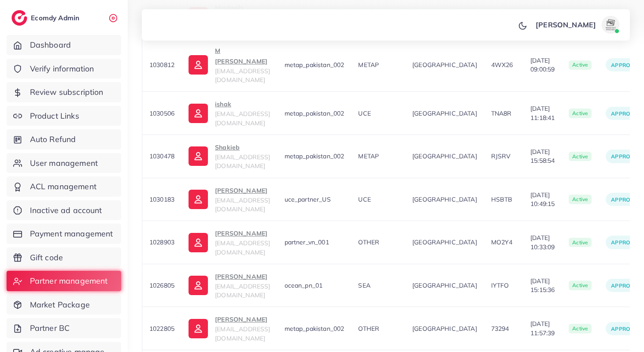 This screenshot has width=644, height=352. What do you see at coordinates (501, 156) in the screenshot?
I see `span: RJSRV` at bounding box center [501, 156].